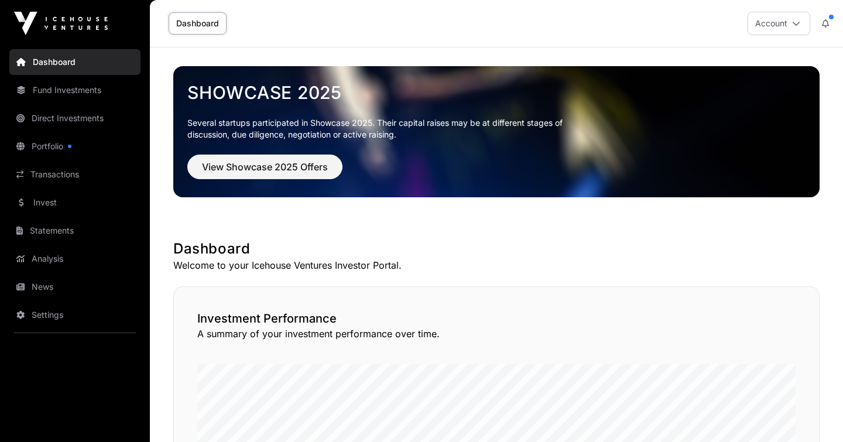 The height and width of the screenshot is (442, 843). Describe the element at coordinates (496, 92) in the screenshot. I see `a: Showcase 2025` at that location.